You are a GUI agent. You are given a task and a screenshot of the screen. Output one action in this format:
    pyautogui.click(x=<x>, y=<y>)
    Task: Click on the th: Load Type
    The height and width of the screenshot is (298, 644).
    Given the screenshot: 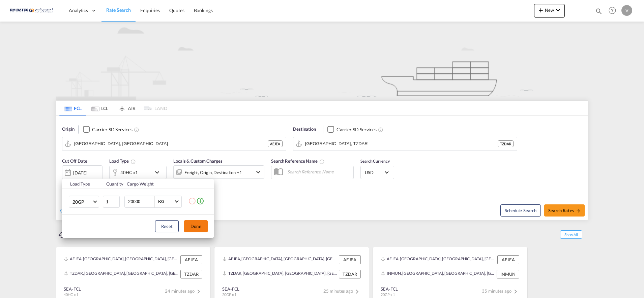 What is the action you would take?
    pyautogui.click(x=82, y=184)
    